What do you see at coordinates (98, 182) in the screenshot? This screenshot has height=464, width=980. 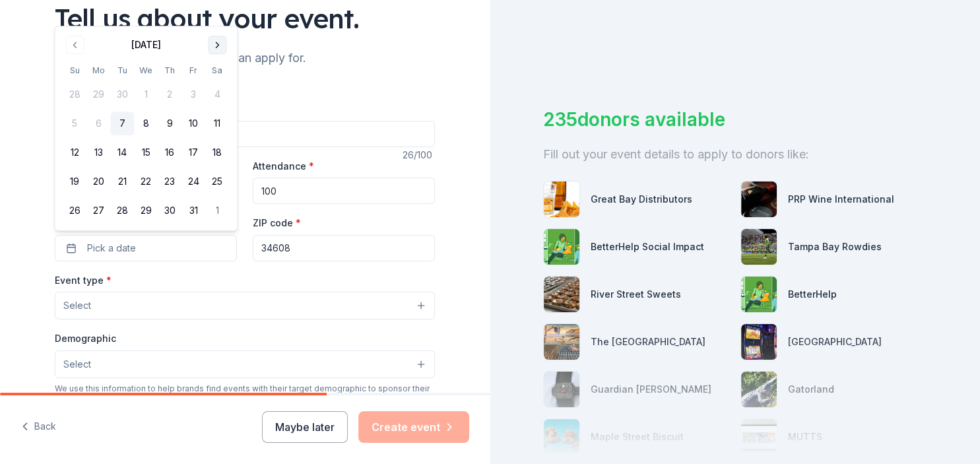 I see `button: 20` at bounding box center [98, 182].